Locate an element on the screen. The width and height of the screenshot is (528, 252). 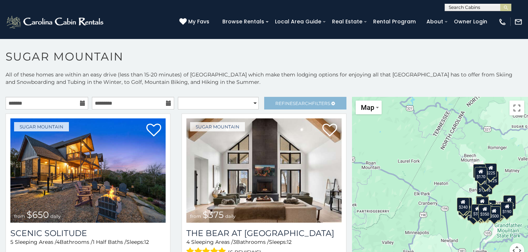
span: My Favs is located at coordinates (199, 22).